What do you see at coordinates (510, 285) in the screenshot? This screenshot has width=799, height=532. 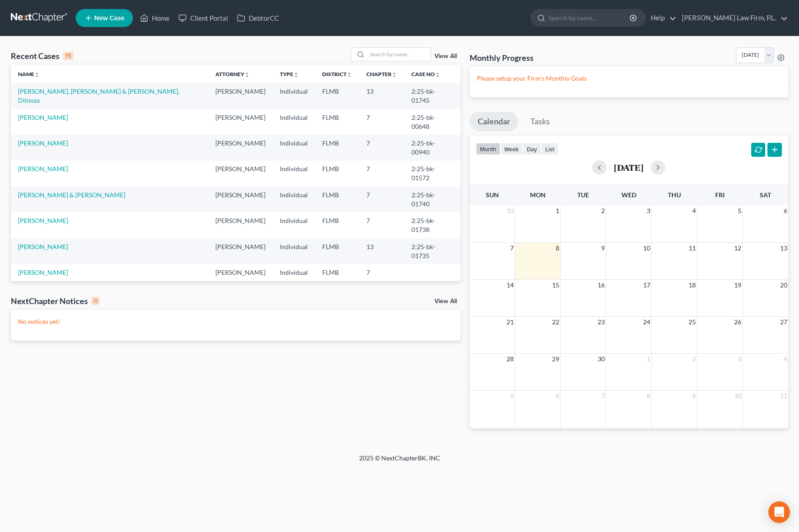 I see `span: 14` at bounding box center [510, 285].